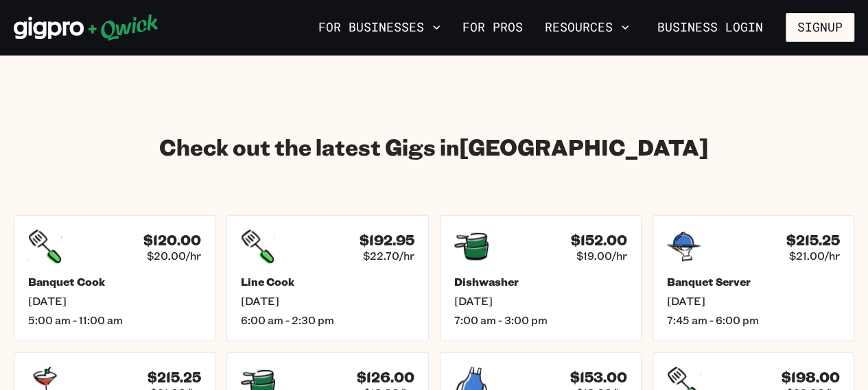  What do you see at coordinates (587, 27) in the screenshot?
I see `button: Resources` at bounding box center [587, 27].